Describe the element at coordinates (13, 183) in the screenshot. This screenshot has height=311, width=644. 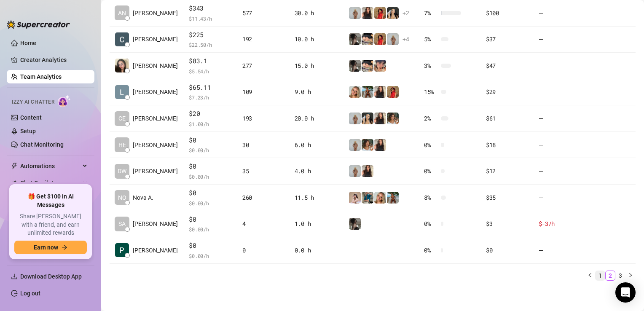
I see `img: Chat Copilot` at that location.